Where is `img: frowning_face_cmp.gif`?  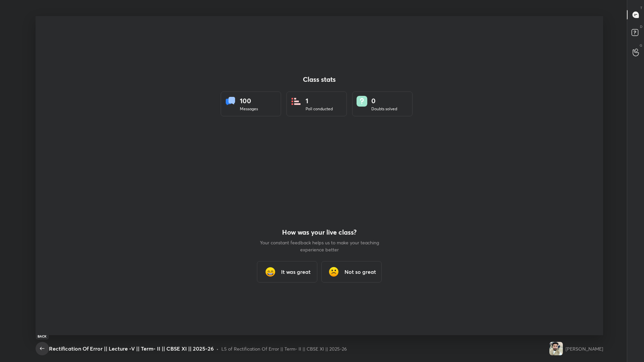 img: frowning_face_cmp.gif is located at coordinates (334, 272).